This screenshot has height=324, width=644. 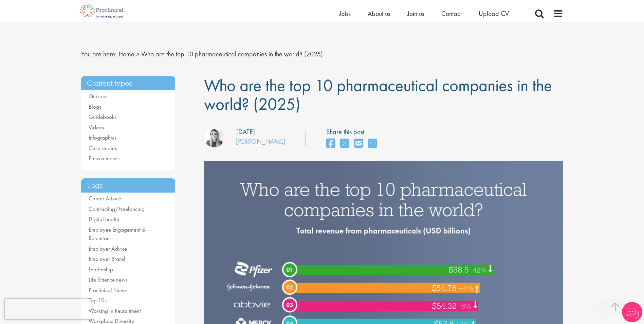 I want to click on a: Case studies, so click(x=102, y=148).